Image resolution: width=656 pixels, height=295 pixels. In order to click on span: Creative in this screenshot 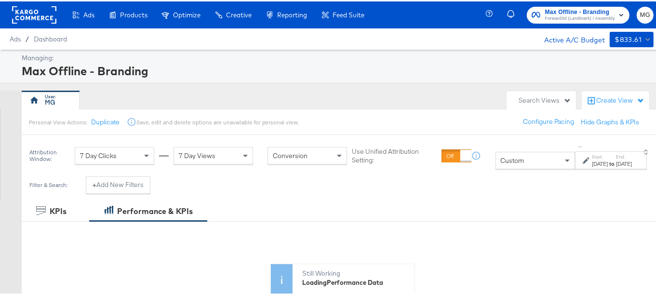, I will do `click(238, 13)`.